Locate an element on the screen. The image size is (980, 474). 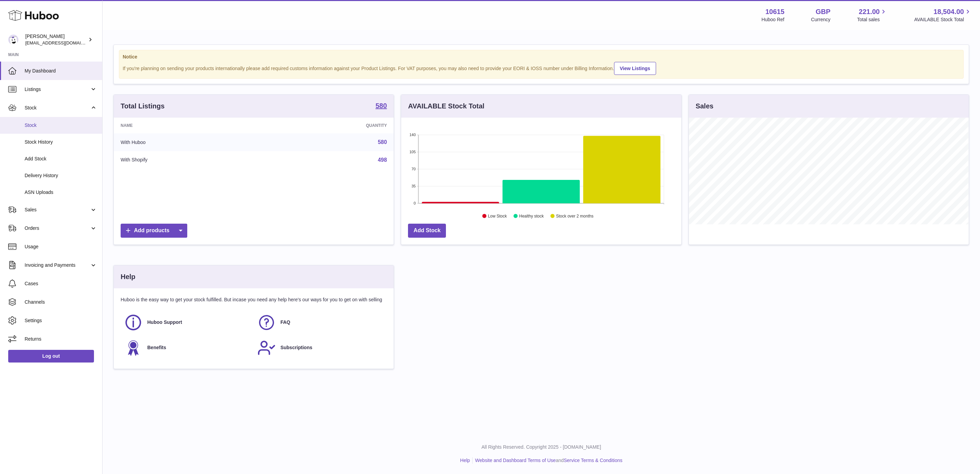
text: 70 is located at coordinates (414, 169).